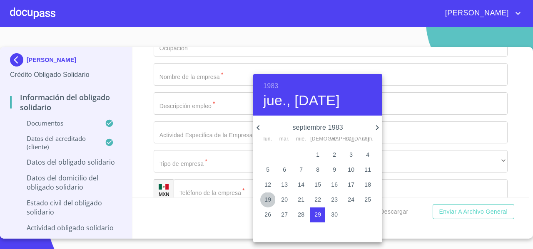 Image resolution: width=533 pixels, height=249 pixels. What do you see at coordinates (318, 170) in the screenshot?
I see `button: 8` at bounding box center [318, 170].